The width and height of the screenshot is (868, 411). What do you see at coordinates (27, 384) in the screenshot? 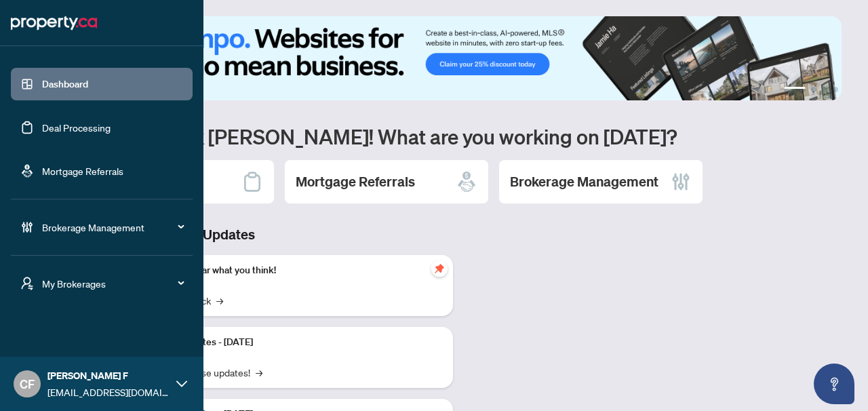
I see `span: CF` at bounding box center [27, 384].